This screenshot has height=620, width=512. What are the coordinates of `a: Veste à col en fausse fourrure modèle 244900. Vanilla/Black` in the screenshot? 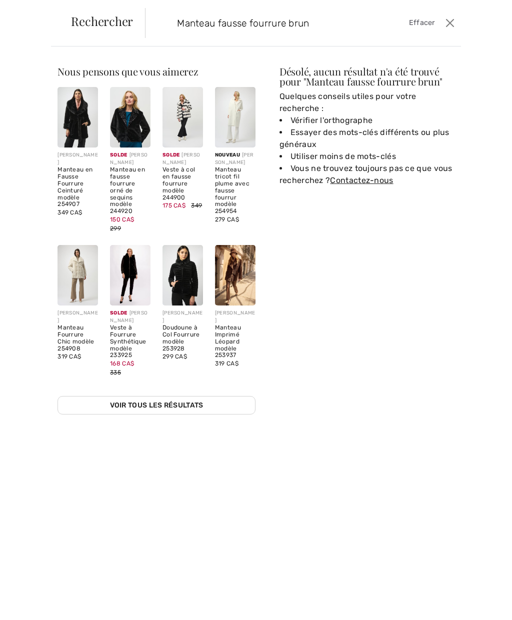 It's located at (182, 117).